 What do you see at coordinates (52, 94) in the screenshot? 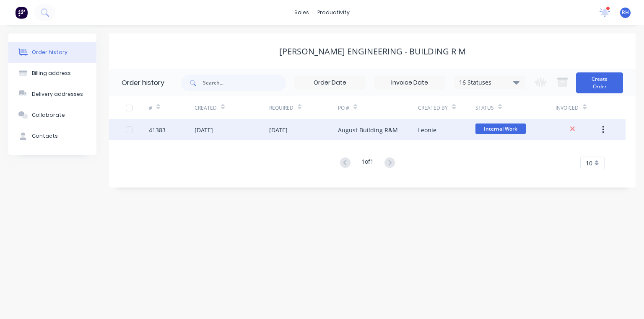
I see `button: Delivery addresses` at bounding box center [52, 94].